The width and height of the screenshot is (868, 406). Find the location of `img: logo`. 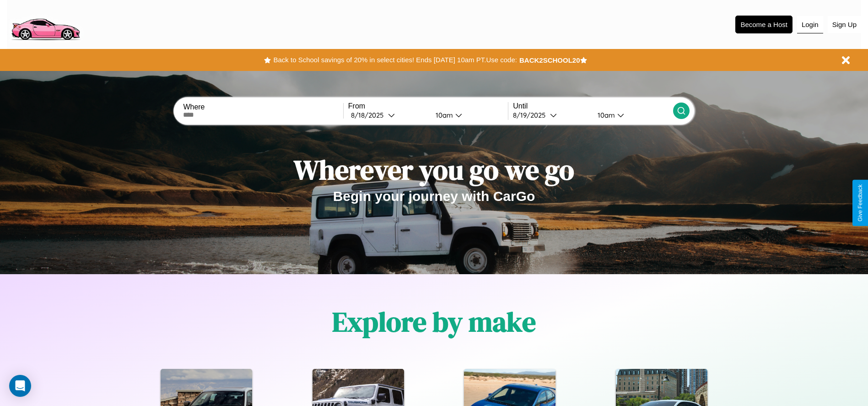

img: logo is located at coordinates (45, 24).